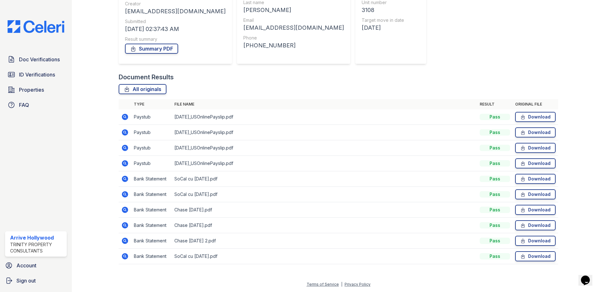  I want to click on div: Creator, so click(175, 4).